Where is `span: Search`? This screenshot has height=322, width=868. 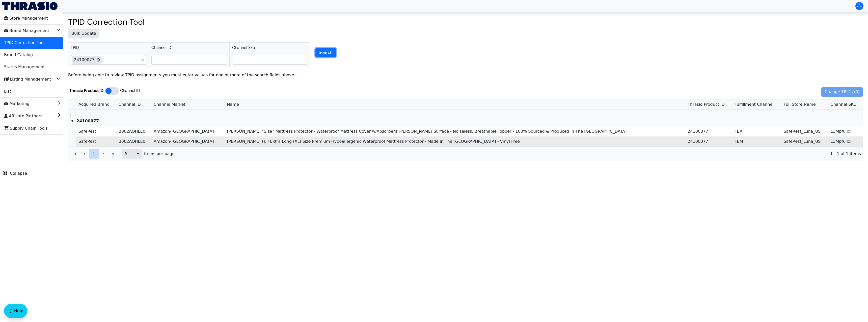 span: Search is located at coordinates (325, 53).